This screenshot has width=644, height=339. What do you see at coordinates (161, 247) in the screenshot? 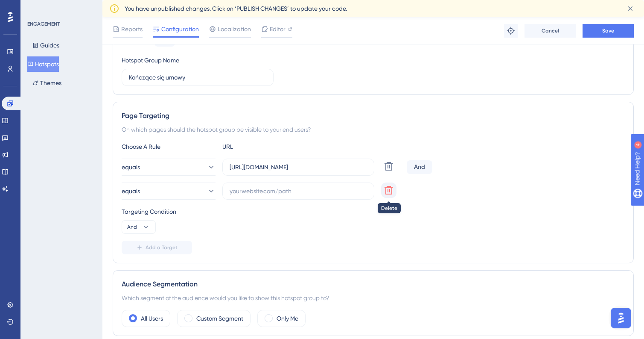
I see `span: Add a Target` at bounding box center [161, 247].